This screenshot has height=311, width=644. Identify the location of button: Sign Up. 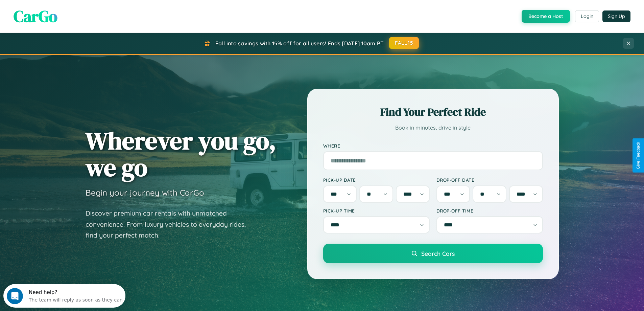
(617, 16).